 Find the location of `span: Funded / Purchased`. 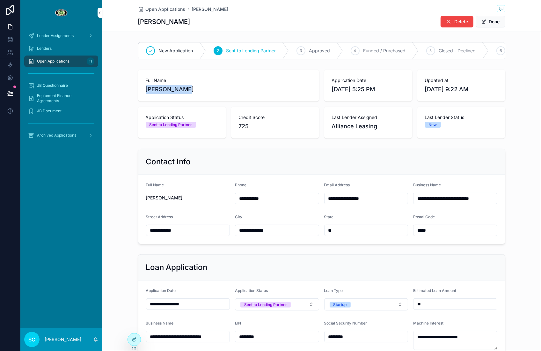

span: Funded / Purchased is located at coordinates (385, 51).